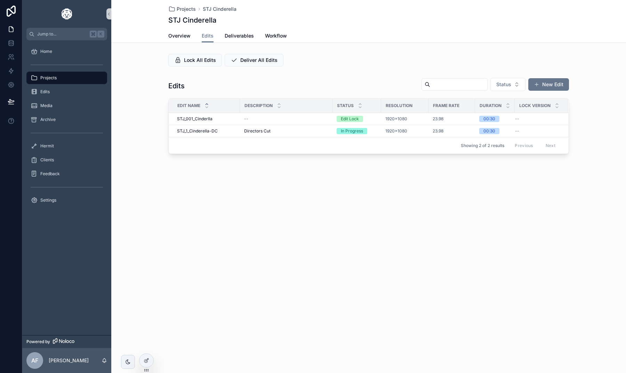  What do you see at coordinates (46, 106) in the screenshot?
I see `span: Media` at bounding box center [46, 106].